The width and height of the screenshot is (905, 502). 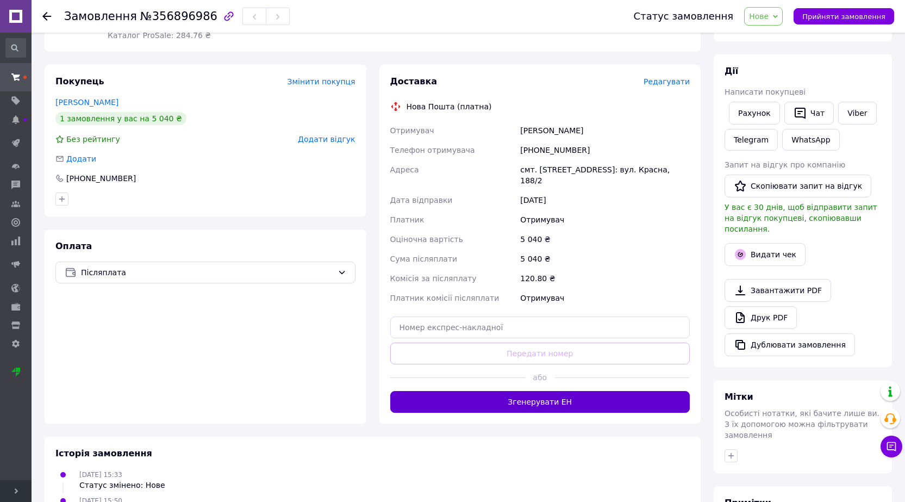 I want to click on div: 1 замовлення у вас на 5 040 ₴, so click(x=121, y=118).